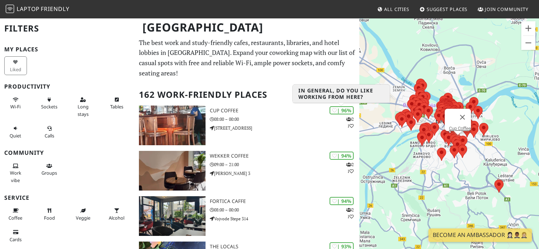  I want to click on button: Zoom out, so click(528, 43).